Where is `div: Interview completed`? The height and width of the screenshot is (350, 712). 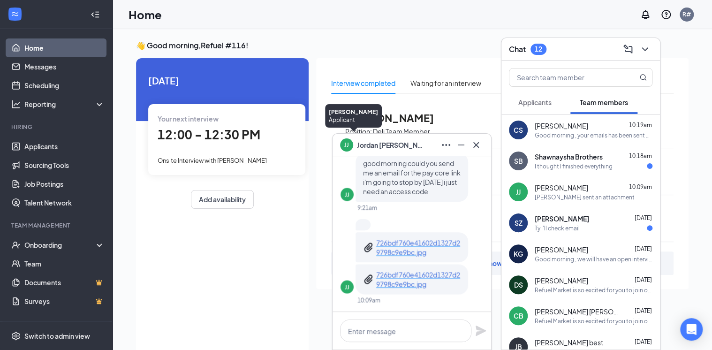 div: Interview completed is located at coordinates (363, 83).